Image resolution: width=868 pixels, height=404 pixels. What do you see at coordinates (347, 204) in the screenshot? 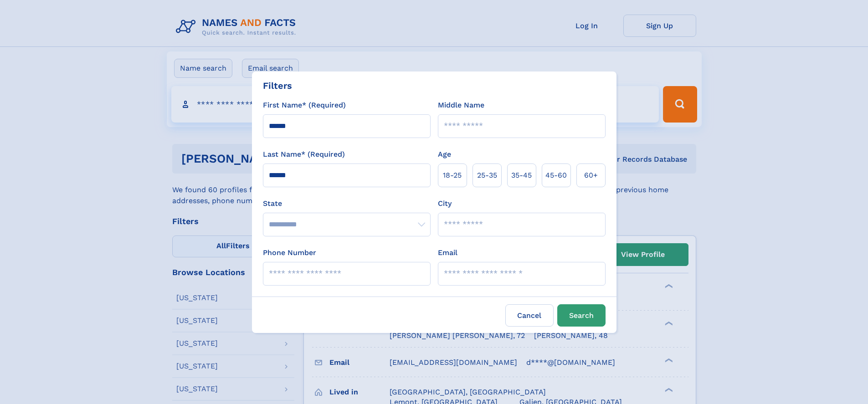
I see `label: State` at bounding box center [347, 204].